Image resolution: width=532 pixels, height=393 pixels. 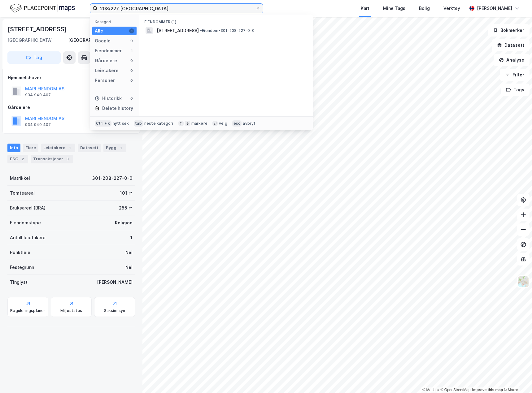 I want to click on button: Analyse, so click(x=511, y=60).